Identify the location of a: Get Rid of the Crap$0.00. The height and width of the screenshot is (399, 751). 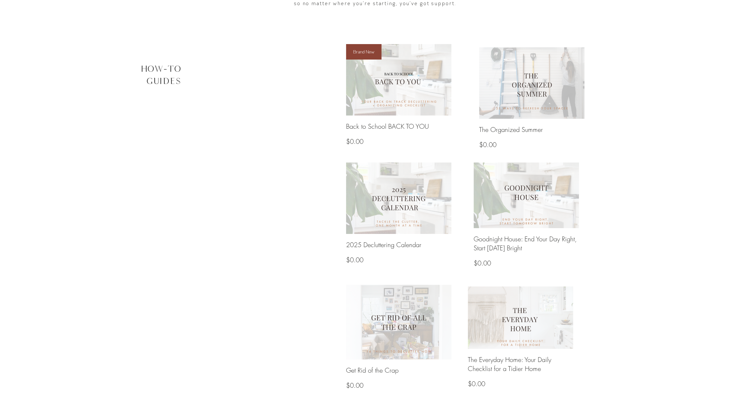
(398, 340).